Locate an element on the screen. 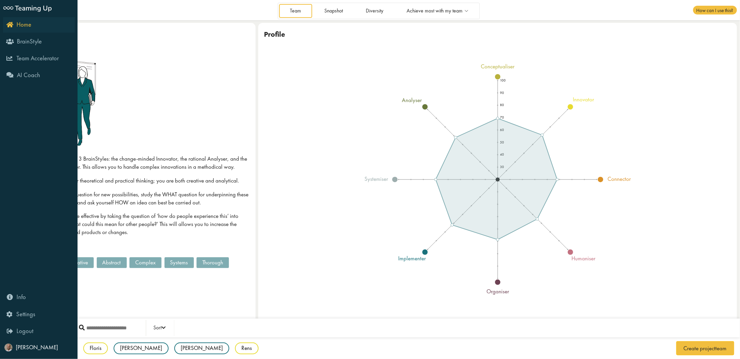  div: Complex is located at coordinates (145, 263).